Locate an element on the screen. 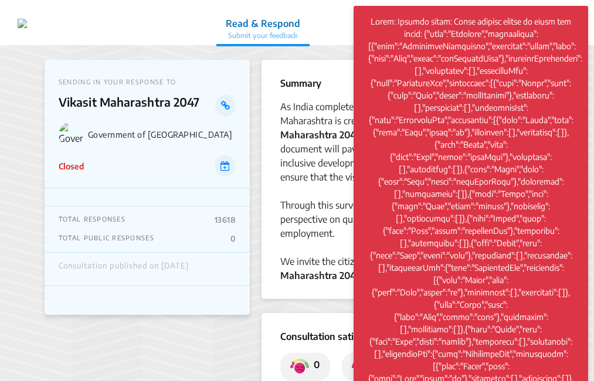 The image size is (594, 381). img: 7907nfqetxyivg6ubhai9kg9bhzr is located at coordinates (22, 23).